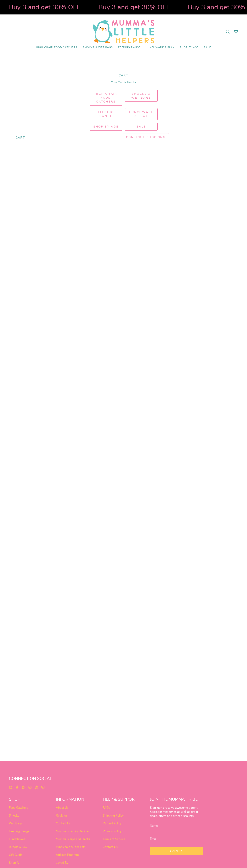  Describe the element at coordinates (73, 839) in the screenshot. I see `a: Mumma's Tips and Hacks` at that location.